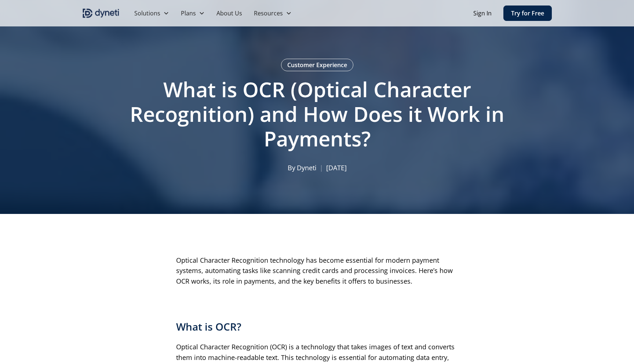 The image size is (634, 364). Describe the element at coordinates (317, 65) in the screenshot. I see `div: Customer Experience` at that location.